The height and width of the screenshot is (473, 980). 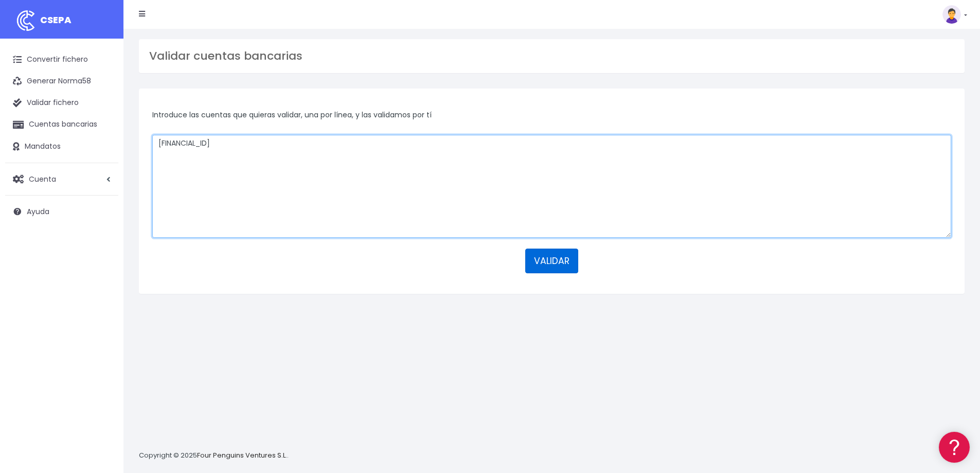 I want to click on a: Cuenta, so click(x=62, y=179).